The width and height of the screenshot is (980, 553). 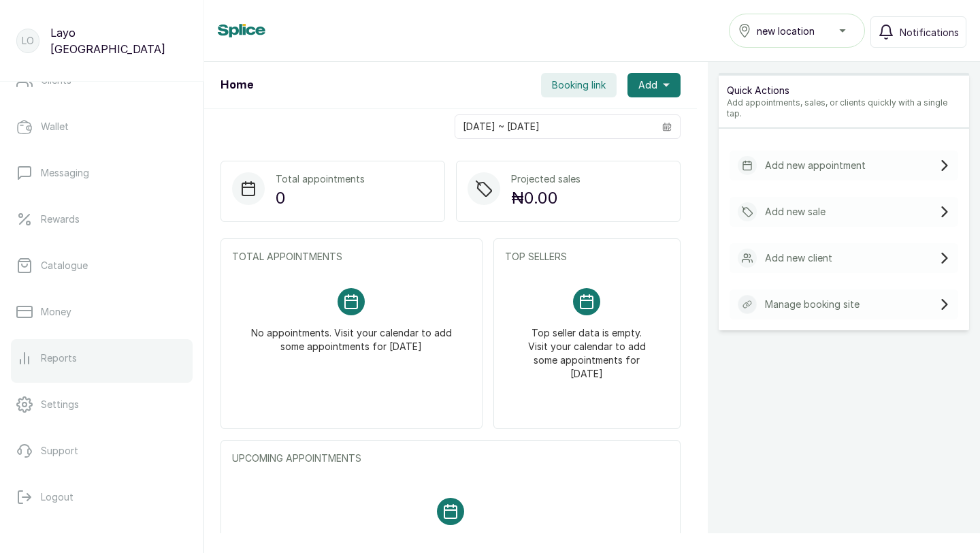 What do you see at coordinates (28, 41) in the screenshot?
I see `p: LO` at bounding box center [28, 41].